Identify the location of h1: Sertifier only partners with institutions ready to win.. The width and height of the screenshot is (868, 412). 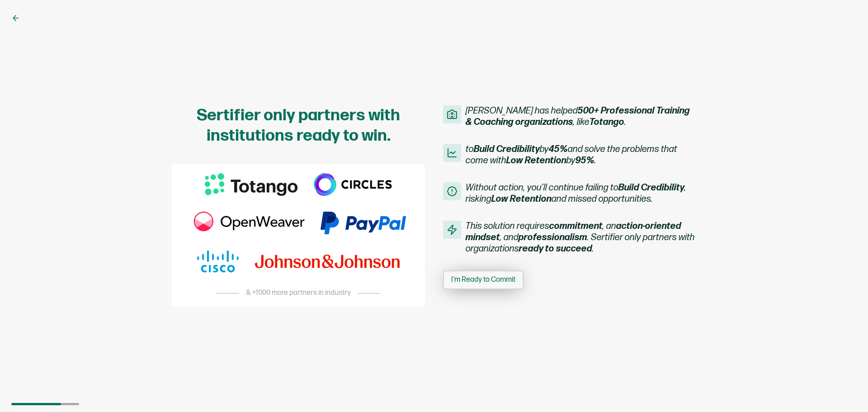
(298, 125).